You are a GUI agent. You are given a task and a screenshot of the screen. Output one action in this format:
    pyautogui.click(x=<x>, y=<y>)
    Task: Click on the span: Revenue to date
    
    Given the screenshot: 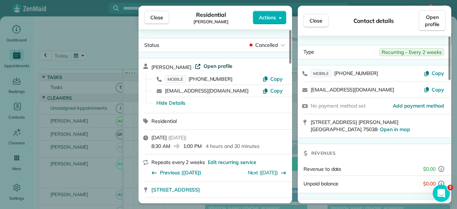 What is the action you would take?
    pyautogui.click(x=322, y=169)
    